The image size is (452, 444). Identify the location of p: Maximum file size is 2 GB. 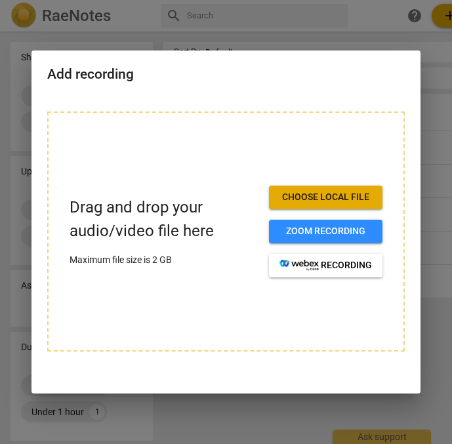
(164, 260).